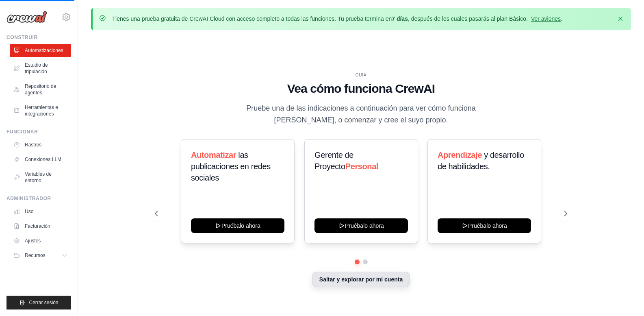  I want to click on font: Variables de entorno, so click(38, 177).